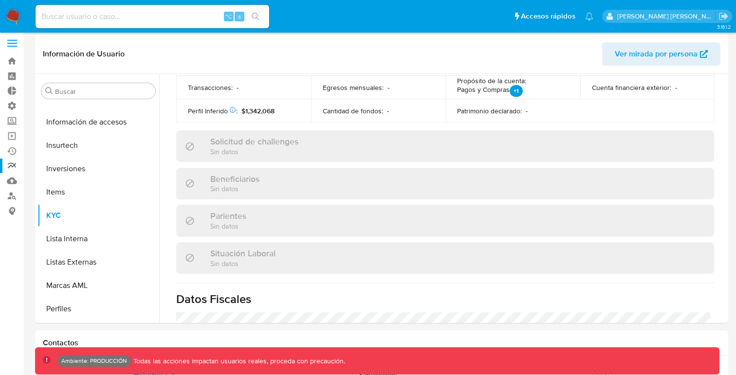  What do you see at coordinates (98, 239) in the screenshot?
I see `button: Lista Interna` at bounding box center [98, 239].